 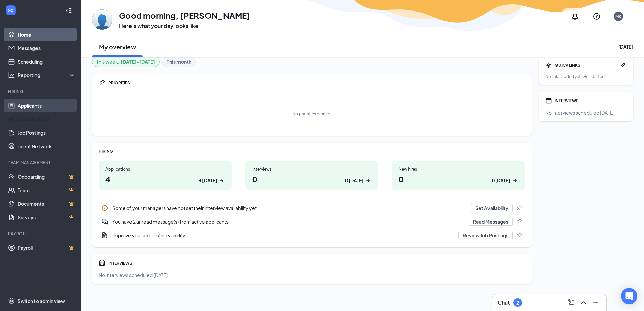 I want to click on a: TeamCrown, so click(x=46, y=190).